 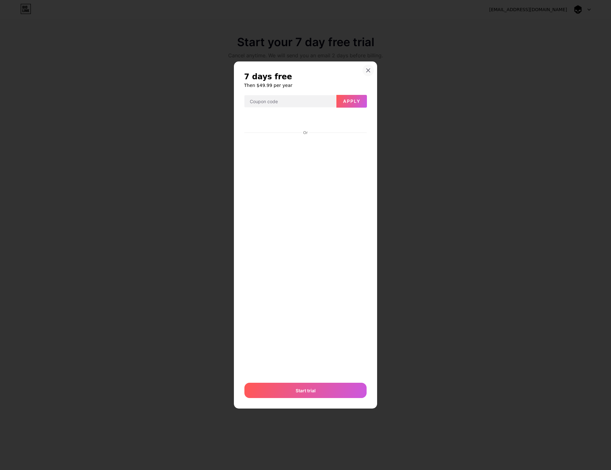 What do you see at coordinates (306, 133) in the screenshot?
I see `div: Or` at bounding box center [306, 133].